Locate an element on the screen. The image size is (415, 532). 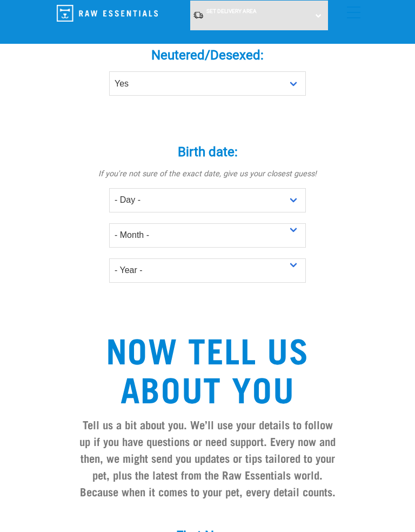
label: Neutered/Desexed: is located at coordinates (207, 55).